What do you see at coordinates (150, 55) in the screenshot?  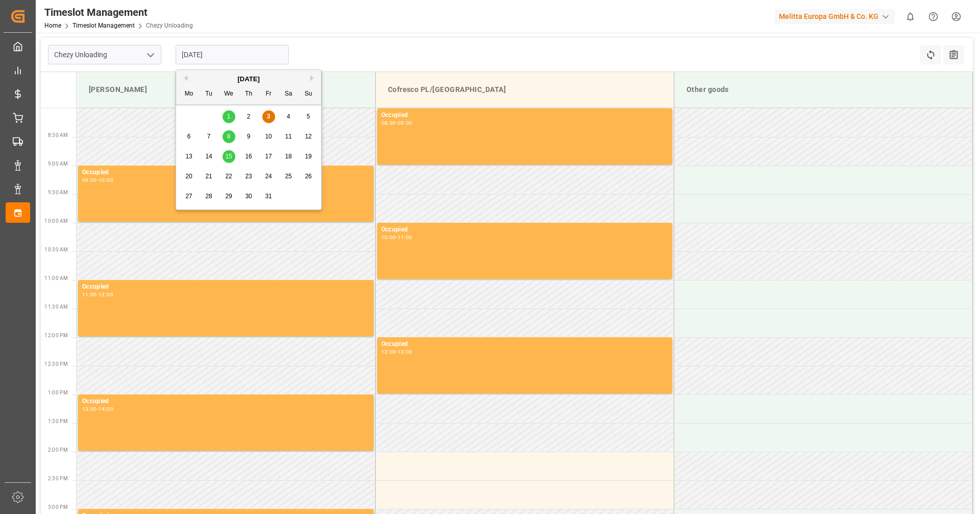 I see `button: open menu` at bounding box center [150, 55].